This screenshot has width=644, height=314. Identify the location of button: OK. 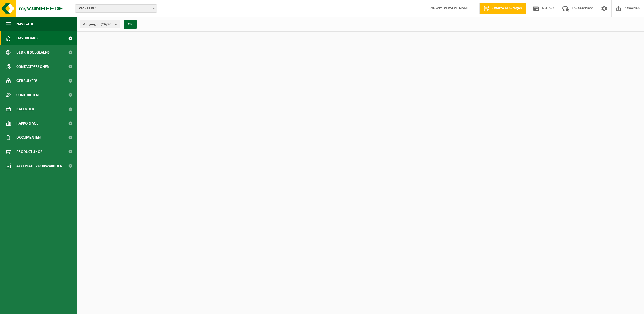
(130, 24).